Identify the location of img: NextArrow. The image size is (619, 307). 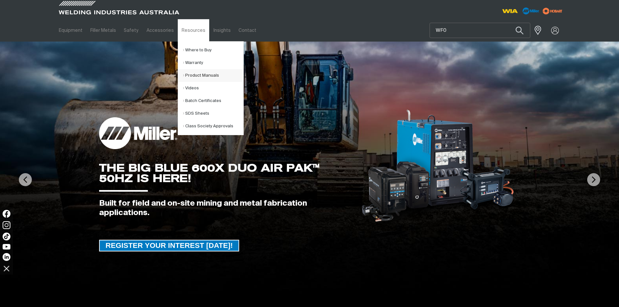
(594, 180).